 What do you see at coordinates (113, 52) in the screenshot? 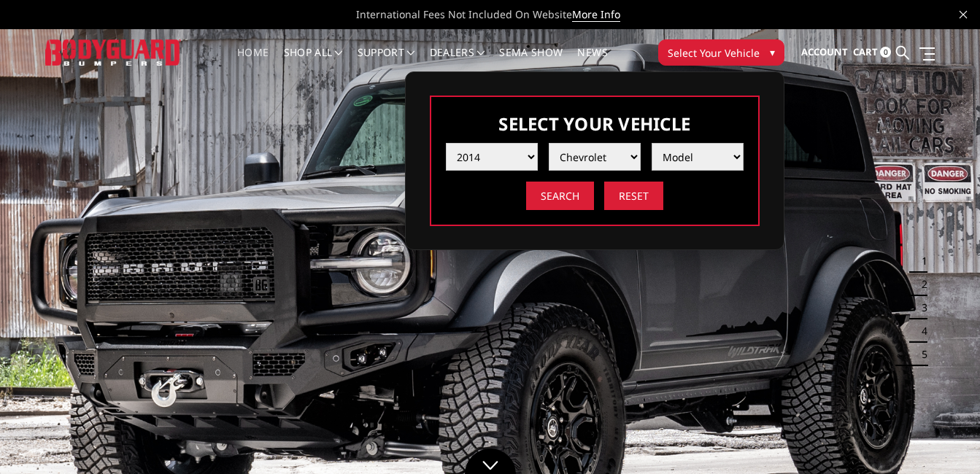
I see `img: BODYGUARD BUMPERS` at bounding box center [113, 52].